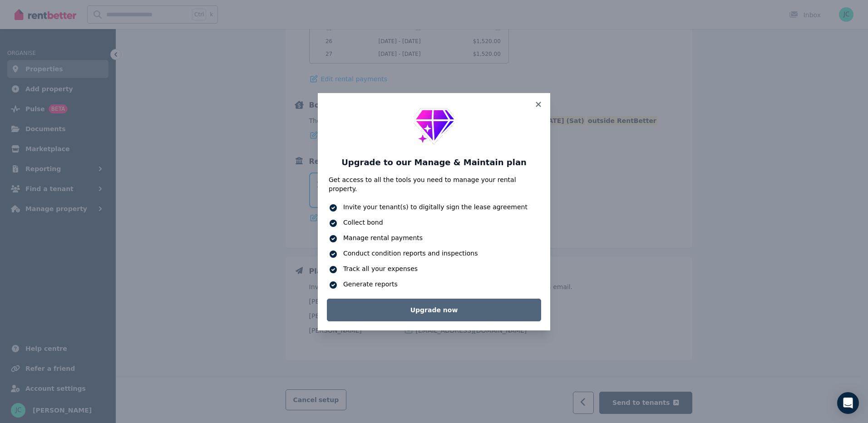 This screenshot has height=423, width=868. I want to click on span: Conduct condition reports and inspections, so click(441, 253).